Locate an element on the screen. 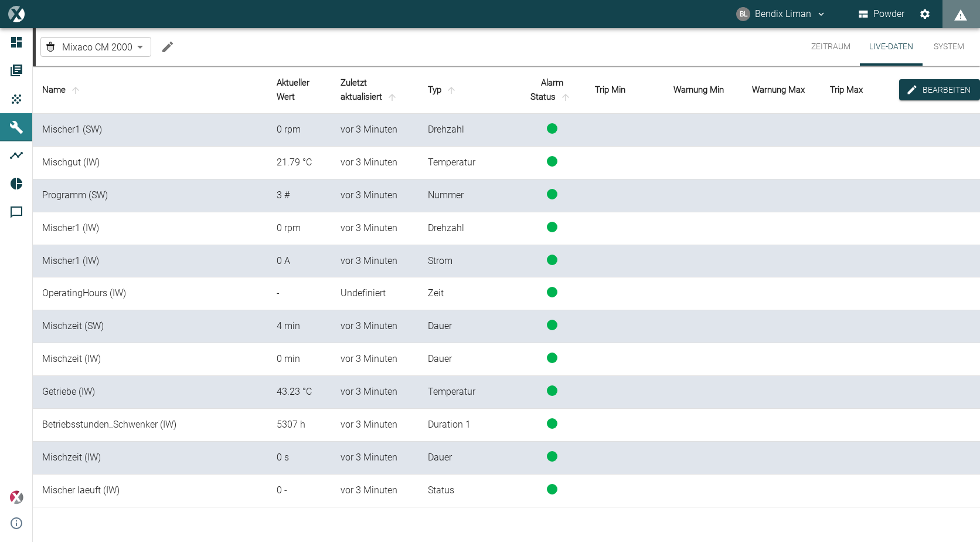  th: Typ is located at coordinates (468, 90).